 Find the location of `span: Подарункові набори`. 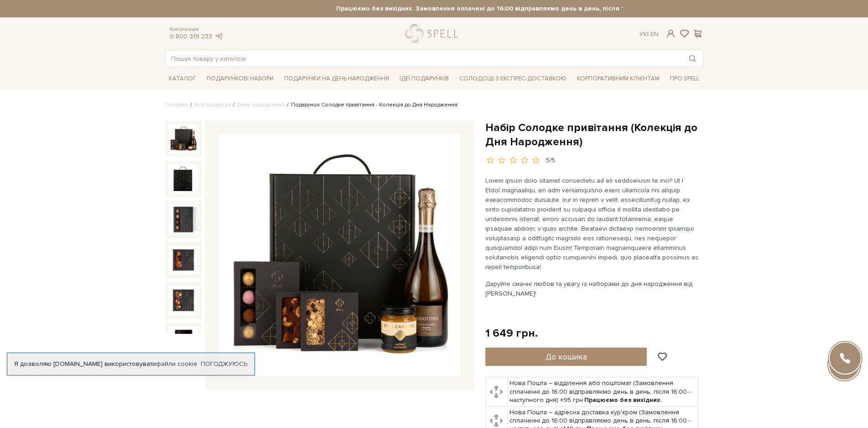

span: Подарункові набори is located at coordinates (240, 79).